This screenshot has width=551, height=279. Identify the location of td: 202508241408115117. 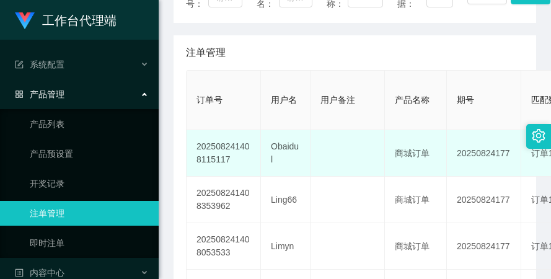
(224, 153).